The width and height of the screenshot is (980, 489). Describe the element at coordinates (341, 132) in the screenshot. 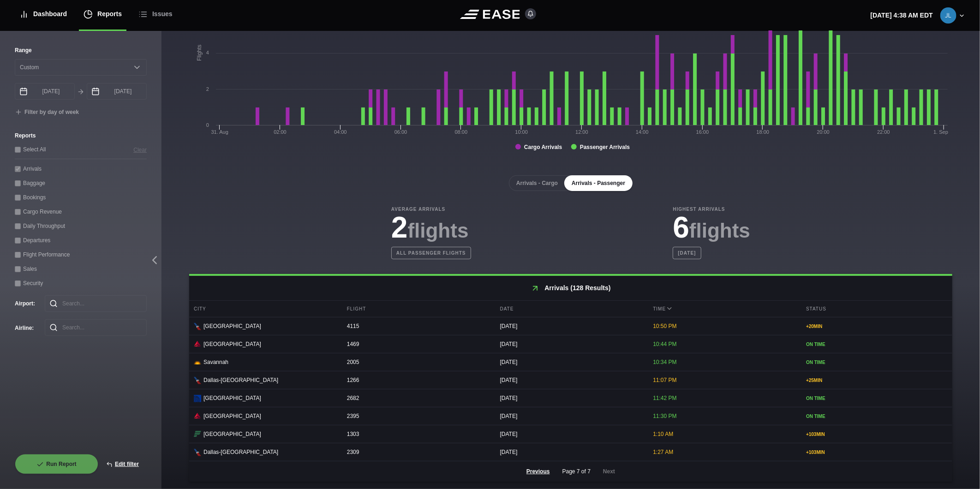

I see `text: 04:00` at that location.